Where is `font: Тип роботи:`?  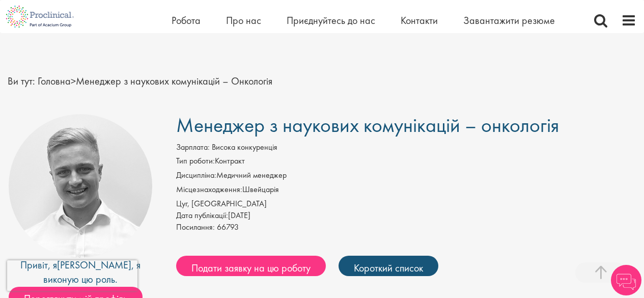
font: Тип роботи: is located at coordinates (196, 160).